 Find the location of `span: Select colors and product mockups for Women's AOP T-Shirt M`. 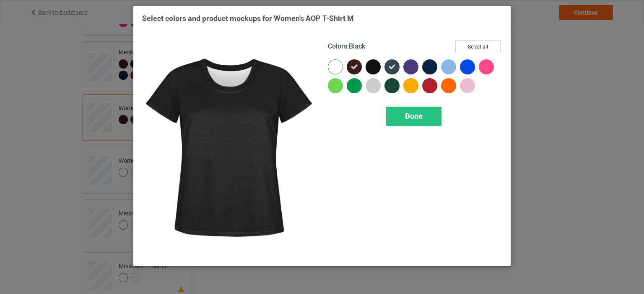

span: Select colors and product mockups for Women's AOP T-Shirt M is located at coordinates (248, 18).